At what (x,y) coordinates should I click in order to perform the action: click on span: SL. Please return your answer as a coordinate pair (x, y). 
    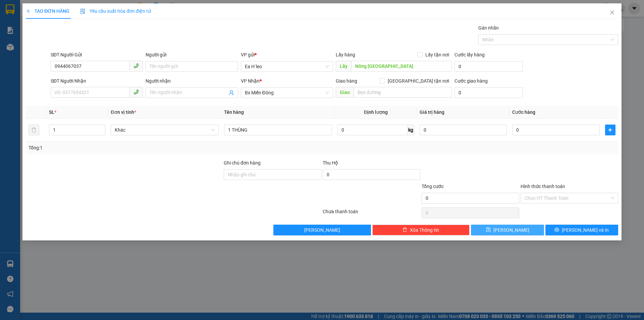
    Looking at the image, I should click on (52, 112).